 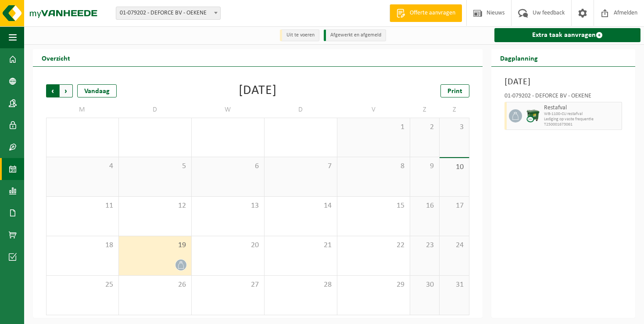 I want to click on span: T250001673061, so click(x=582, y=125).